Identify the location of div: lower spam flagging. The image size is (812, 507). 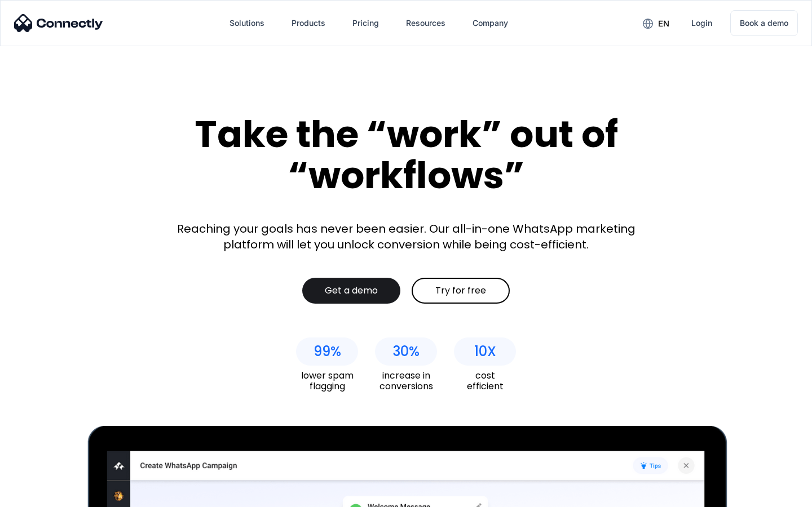
(327, 381).